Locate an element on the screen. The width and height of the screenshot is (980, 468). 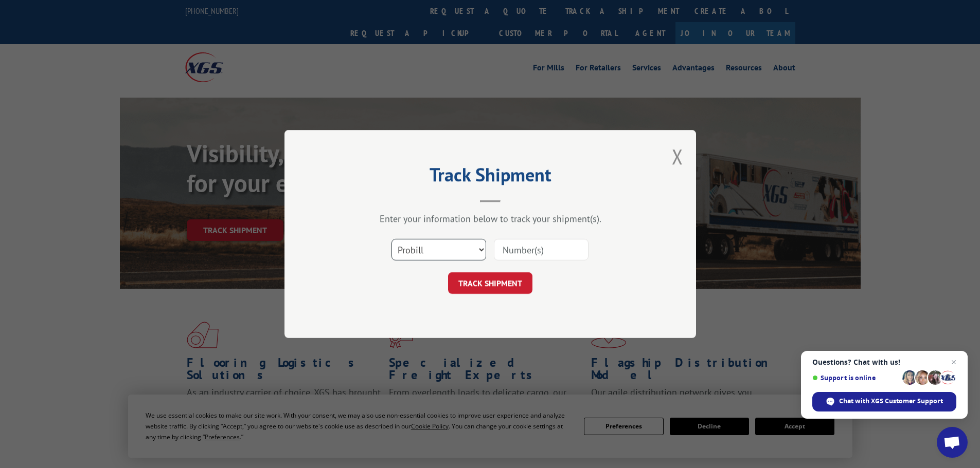
span: Chat with XGS Customer Support is located at coordinates (891, 402).